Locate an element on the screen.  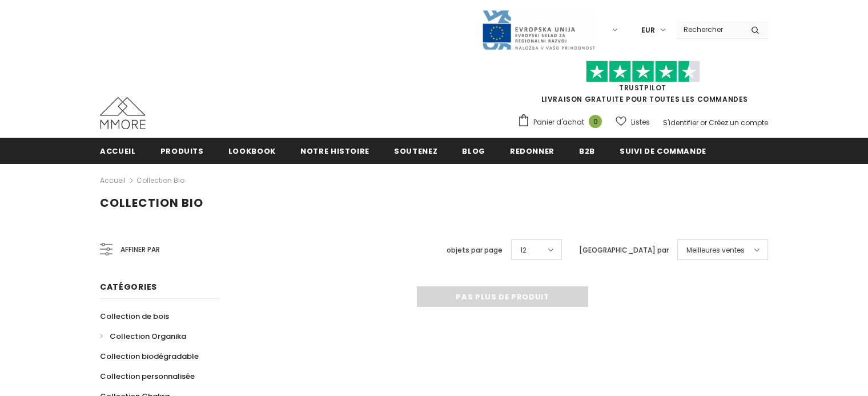
span: Collection personnalisée is located at coordinates (147, 376).